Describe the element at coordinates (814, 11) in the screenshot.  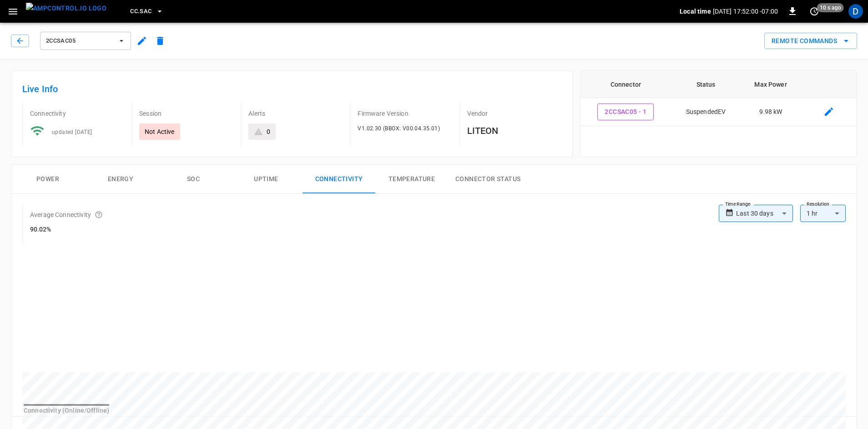
I see `button: set refresh interval` at that location.